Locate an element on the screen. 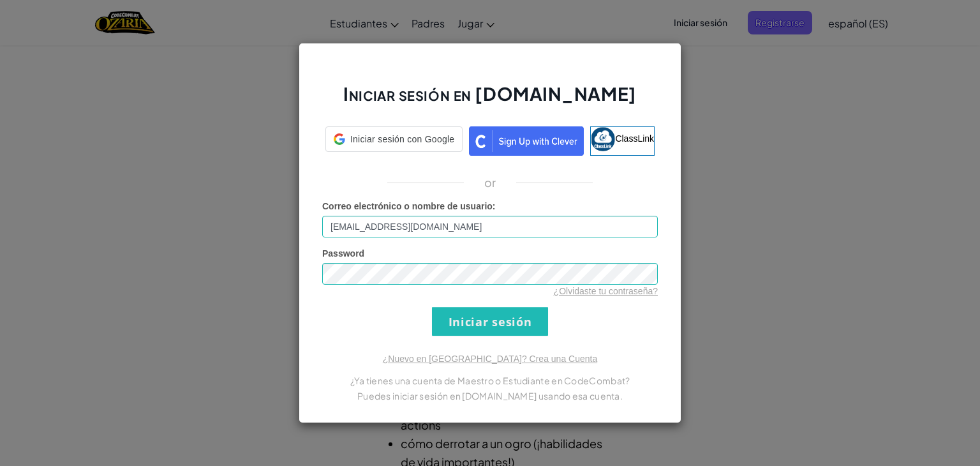 The height and width of the screenshot is (466, 980). span: ClassLink is located at coordinates (634, 138).